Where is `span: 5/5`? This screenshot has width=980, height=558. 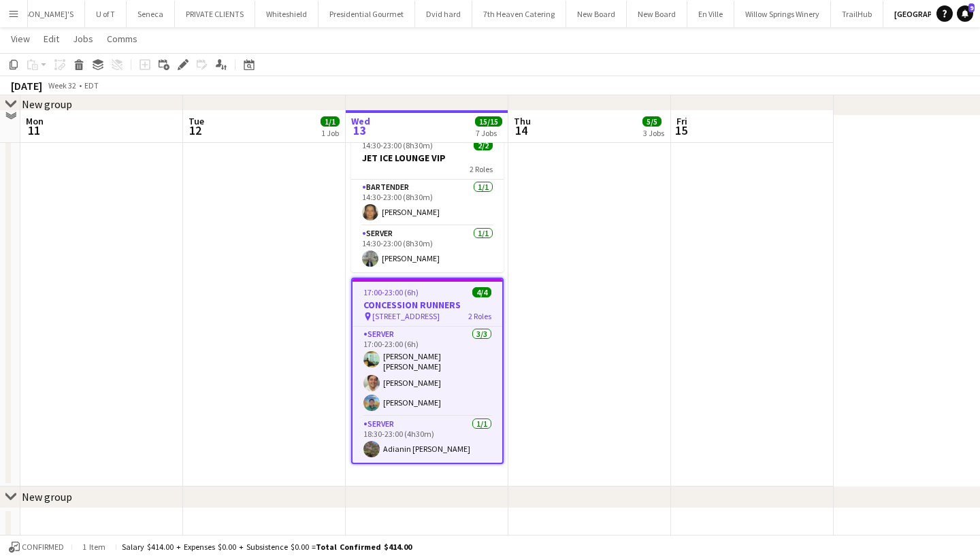
span: 5/5 is located at coordinates (652, 121).